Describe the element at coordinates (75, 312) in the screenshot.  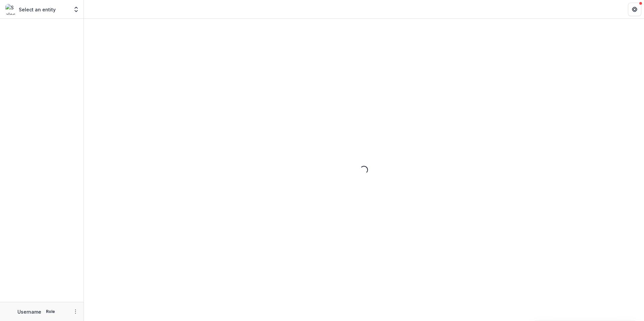
I see `button: More` at that location.